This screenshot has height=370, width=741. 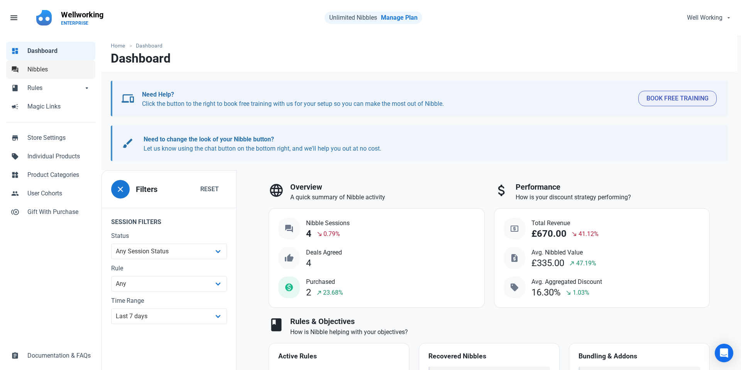 What do you see at coordinates (51, 69) in the screenshot?
I see `a: forumNibbles` at bounding box center [51, 69].